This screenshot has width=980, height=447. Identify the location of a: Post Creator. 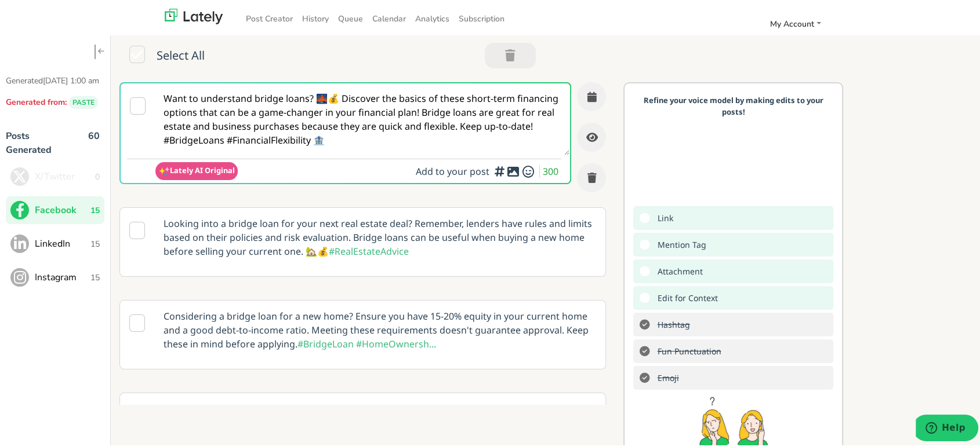
(269, 16).